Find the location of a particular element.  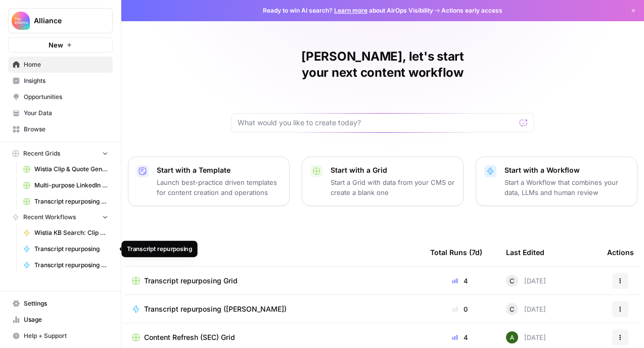

a: Settings is located at coordinates (60, 304).